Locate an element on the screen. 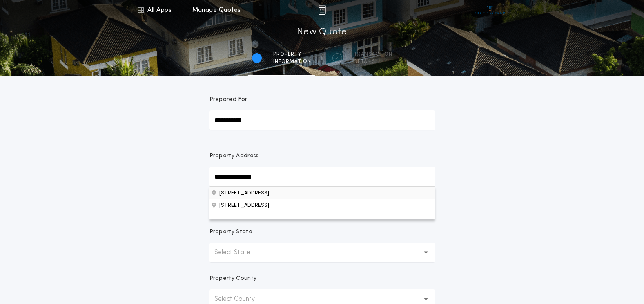 Image resolution: width=644 pixels, height=304 pixels. p: Property State is located at coordinates (231, 232).